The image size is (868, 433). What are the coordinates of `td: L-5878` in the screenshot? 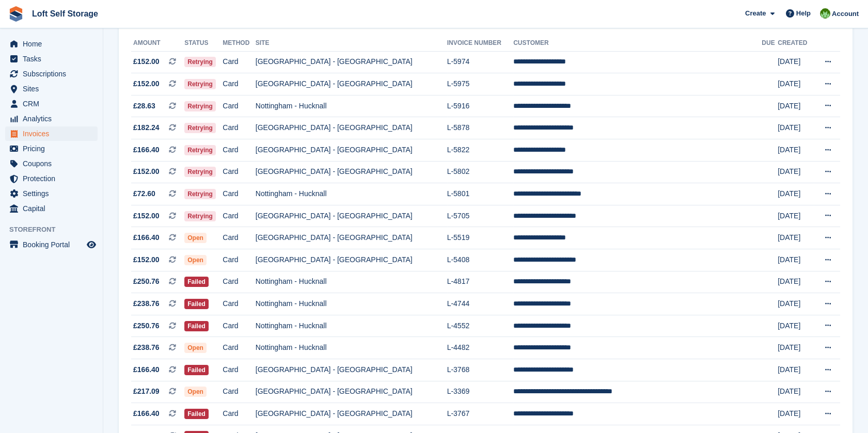 It's located at (480, 128).